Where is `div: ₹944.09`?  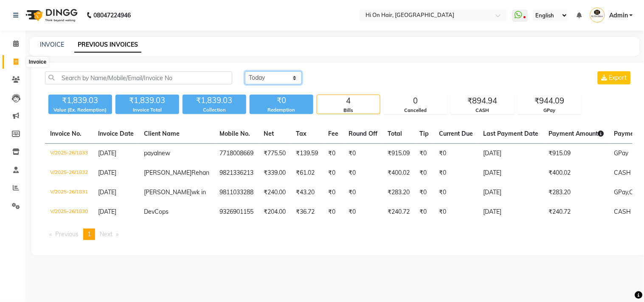
div: ₹944.09 is located at coordinates (549, 101).